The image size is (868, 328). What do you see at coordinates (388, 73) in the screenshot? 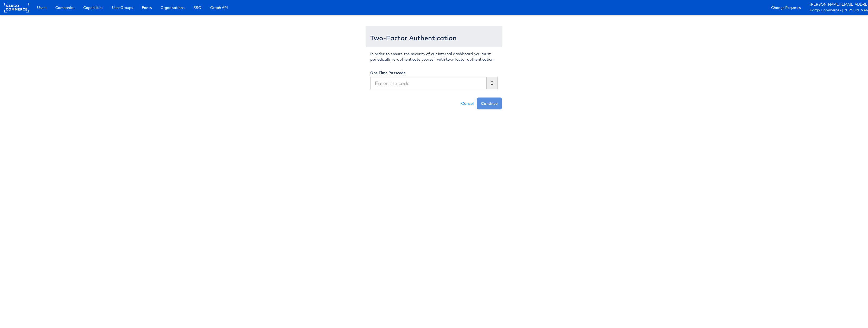
I see `label: One Time Passcode` at bounding box center [388, 73].